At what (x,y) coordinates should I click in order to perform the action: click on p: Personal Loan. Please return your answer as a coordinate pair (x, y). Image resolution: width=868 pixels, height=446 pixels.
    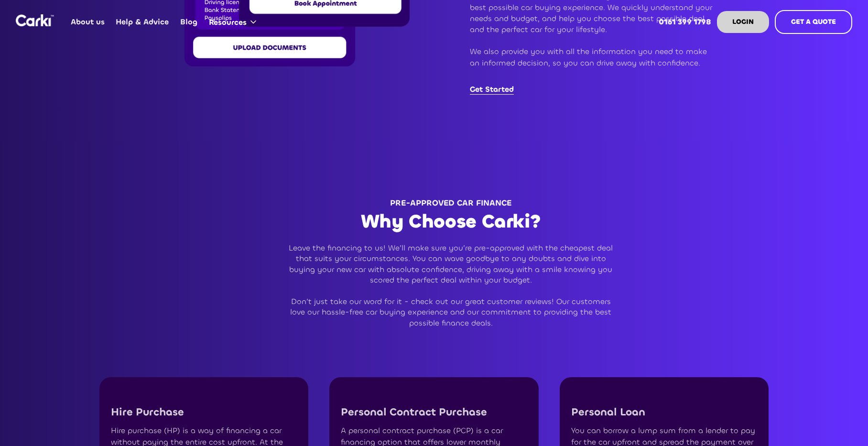
    Looking at the image, I should click on (664, 412).